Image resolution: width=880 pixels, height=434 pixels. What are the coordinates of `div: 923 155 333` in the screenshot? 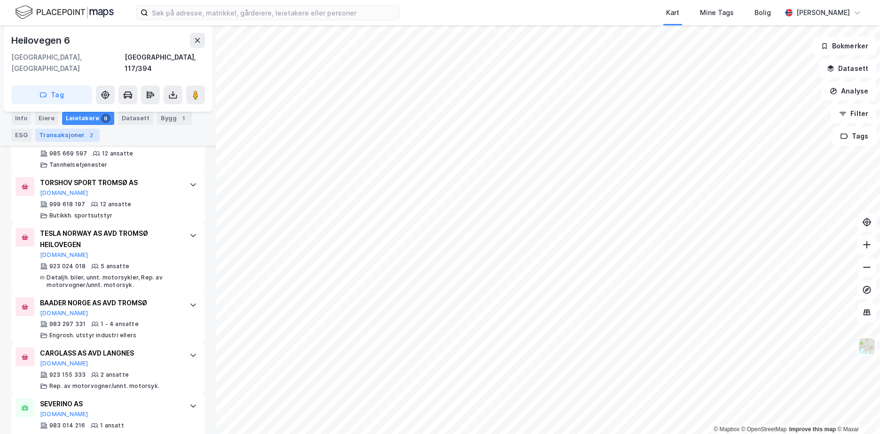 It's located at (67, 375).